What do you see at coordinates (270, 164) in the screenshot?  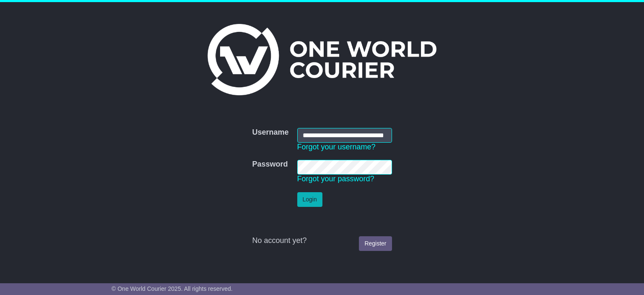 I see `label: Password` at bounding box center [270, 164].